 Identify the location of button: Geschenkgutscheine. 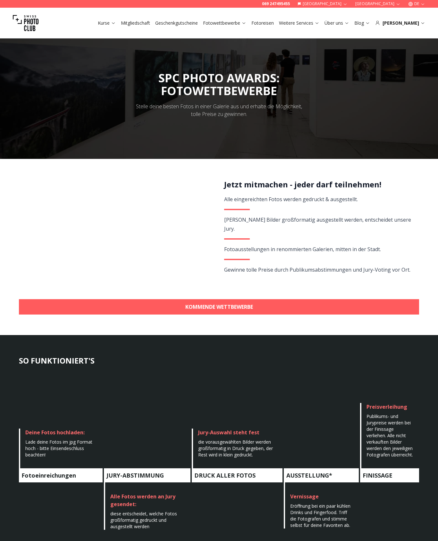
(176, 23).